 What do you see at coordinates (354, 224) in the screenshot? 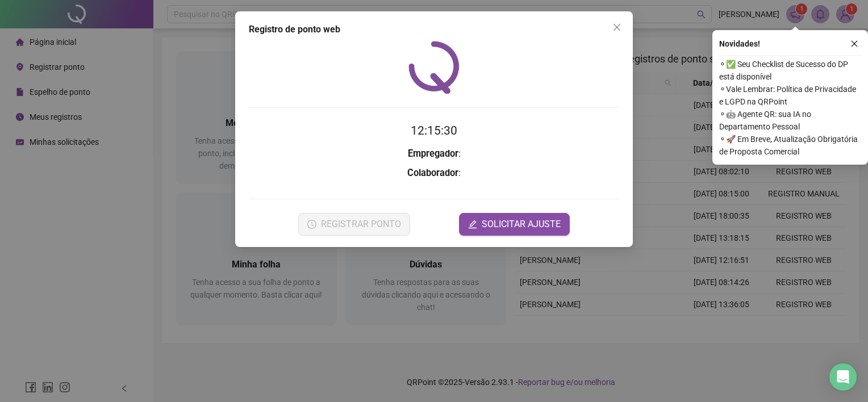
I see `button: REGISTRAR PONTO` at bounding box center [354, 224].